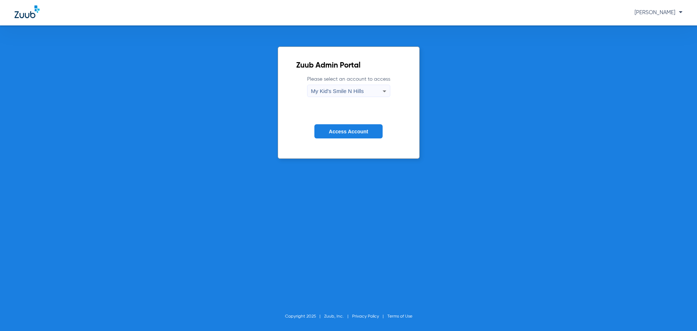  What do you see at coordinates (305, 316) in the screenshot?
I see `li: Copyright 2025` at bounding box center [305, 316].